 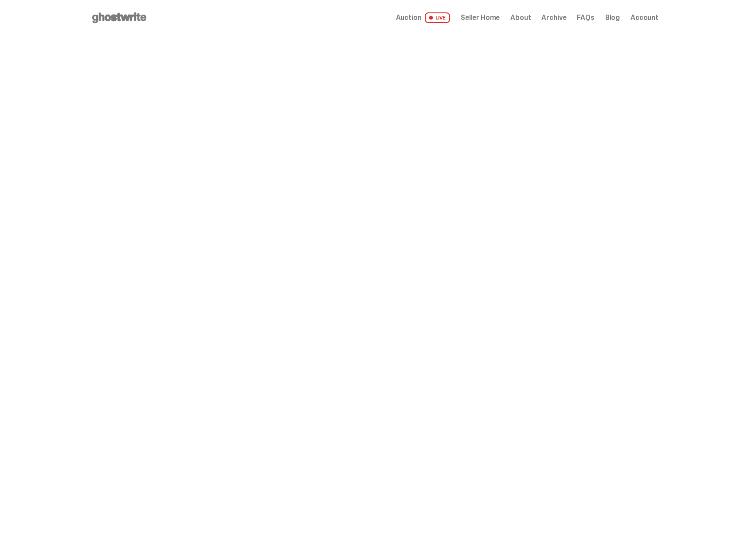 I want to click on a: Account, so click(x=644, y=18).